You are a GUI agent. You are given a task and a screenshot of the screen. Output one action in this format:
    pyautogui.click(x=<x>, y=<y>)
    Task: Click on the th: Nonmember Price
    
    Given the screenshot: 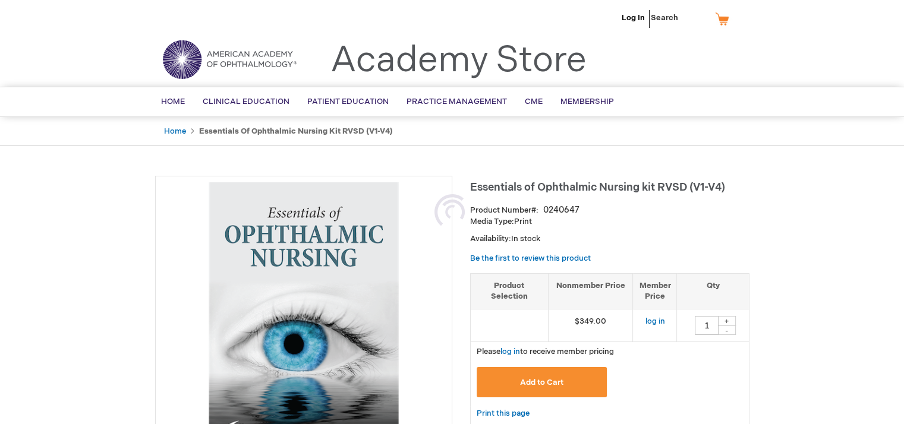 What is the action you would take?
    pyautogui.click(x=590, y=291)
    